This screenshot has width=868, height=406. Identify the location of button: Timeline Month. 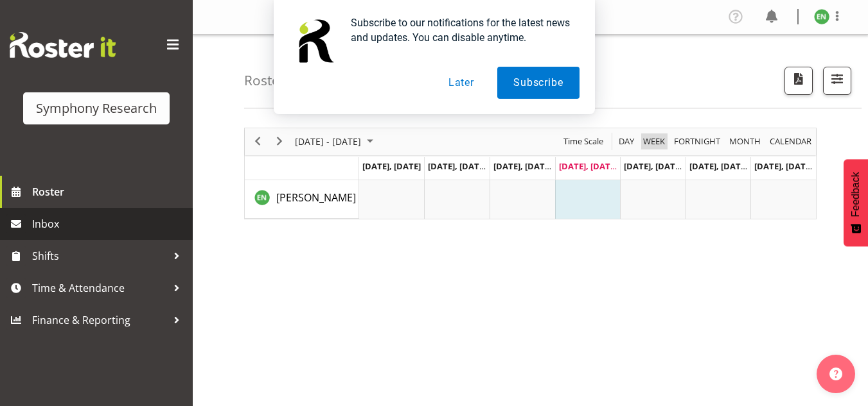
(745, 141).